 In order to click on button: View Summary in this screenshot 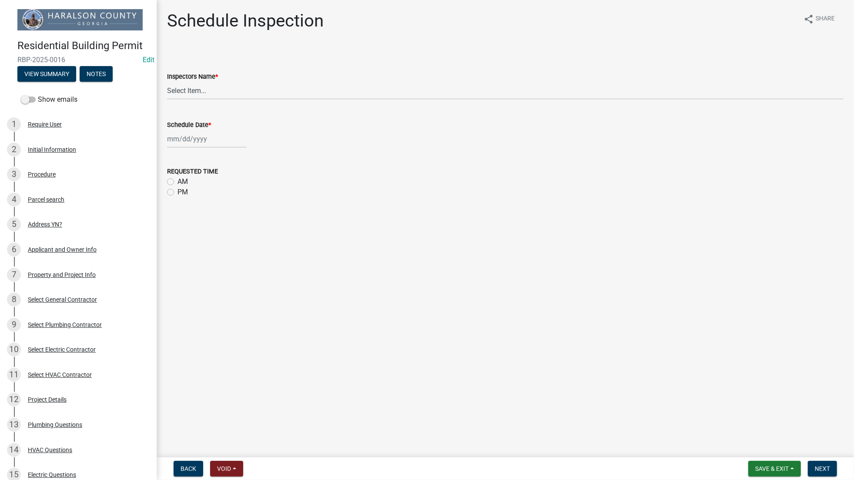, I will do `click(47, 74)`.